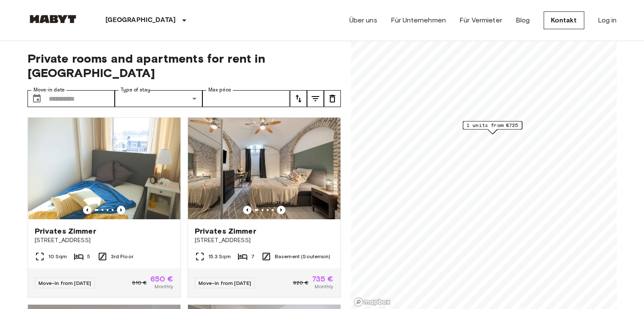 The image size is (644, 309). Describe the element at coordinates (480, 20) in the screenshot. I see `a: Für Vermieter` at that location.